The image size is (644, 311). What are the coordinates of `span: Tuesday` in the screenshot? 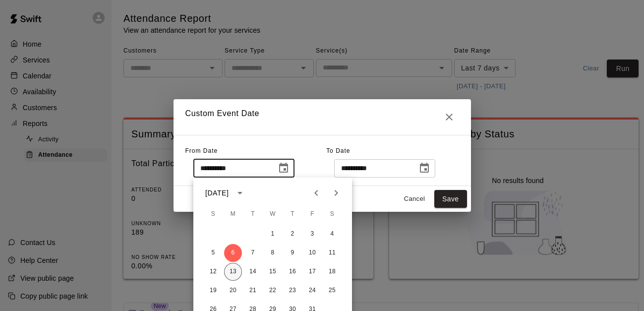 It's located at (253, 214).